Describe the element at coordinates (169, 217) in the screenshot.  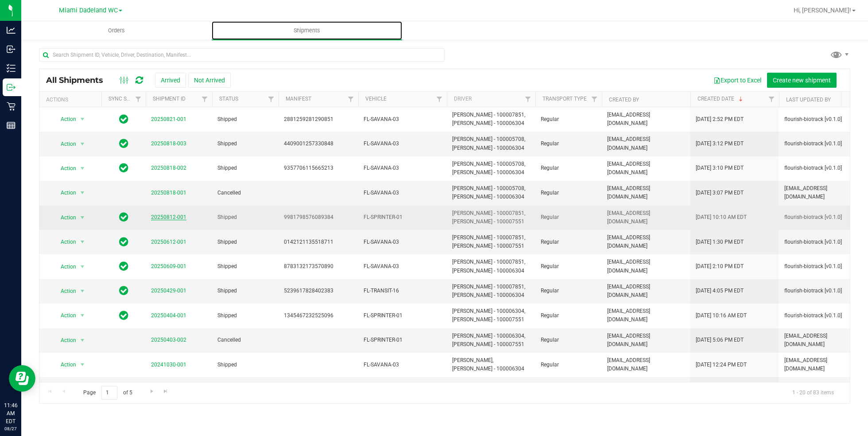
I see `a: 20250812-001` at that location.